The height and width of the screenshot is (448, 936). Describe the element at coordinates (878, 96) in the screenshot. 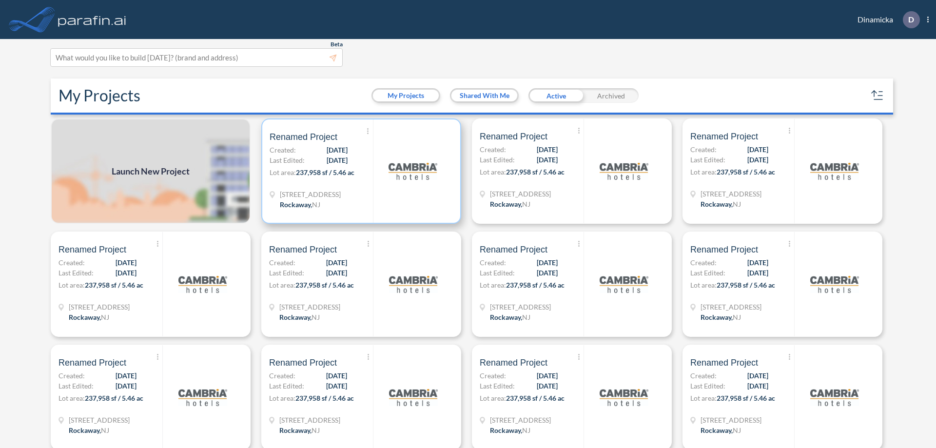

I see `button: sort` at that location.